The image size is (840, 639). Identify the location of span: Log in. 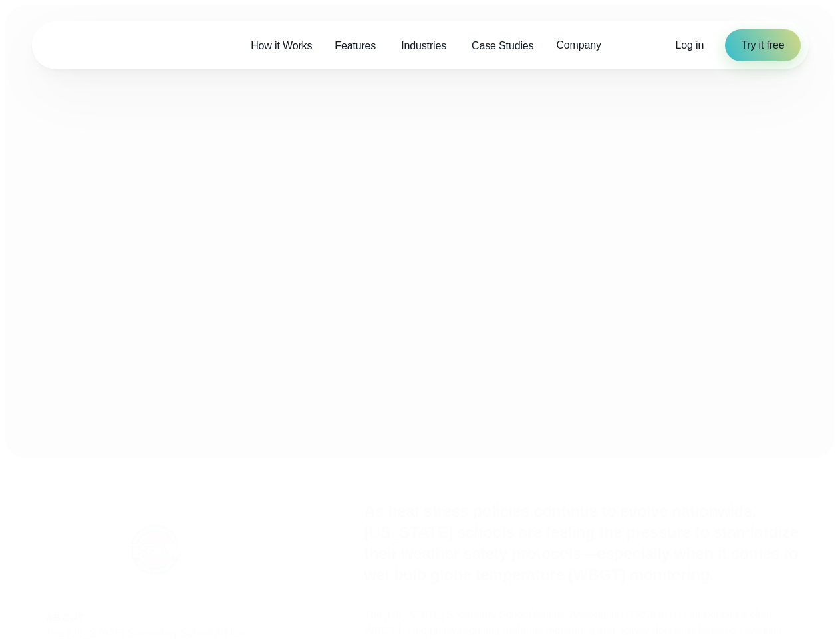
(690, 44).